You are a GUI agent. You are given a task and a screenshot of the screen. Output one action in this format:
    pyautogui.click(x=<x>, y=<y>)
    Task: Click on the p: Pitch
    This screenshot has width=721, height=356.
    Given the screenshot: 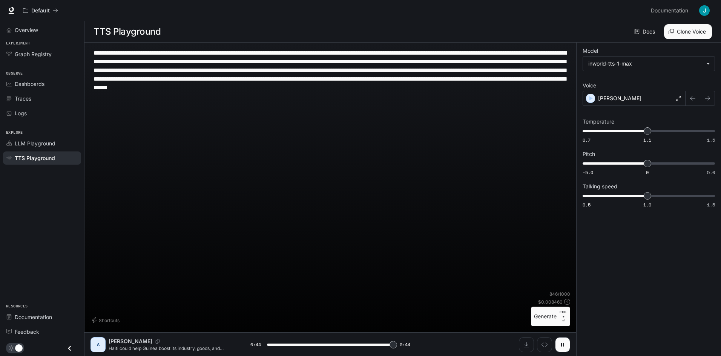 What is the action you would take?
    pyautogui.click(x=589, y=154)
    